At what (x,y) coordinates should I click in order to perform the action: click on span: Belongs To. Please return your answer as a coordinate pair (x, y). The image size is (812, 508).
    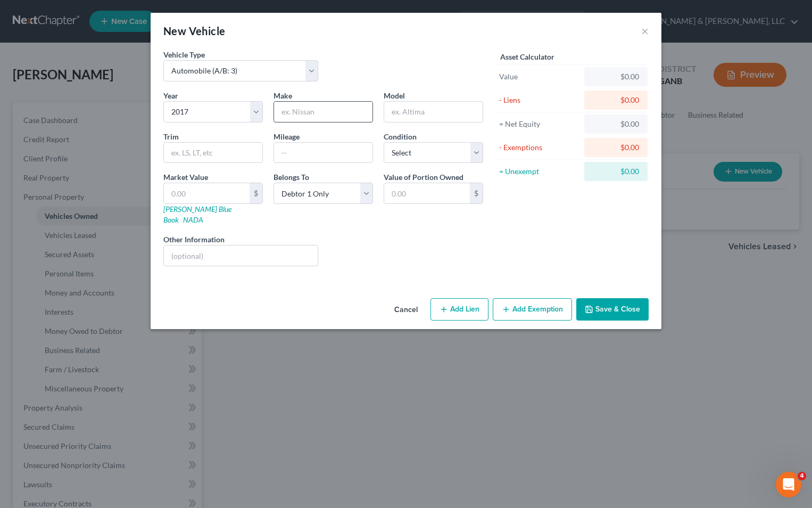
    Looking at the image, I should click on (291, 177).